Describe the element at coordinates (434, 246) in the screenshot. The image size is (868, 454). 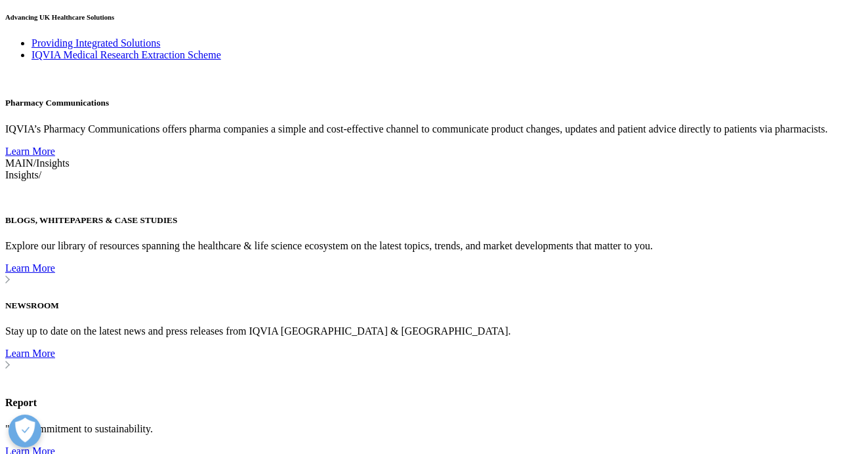
I see `p: Explore our library of resources spanning the healthcare & life science ecosystem on the latest t...` at that location.